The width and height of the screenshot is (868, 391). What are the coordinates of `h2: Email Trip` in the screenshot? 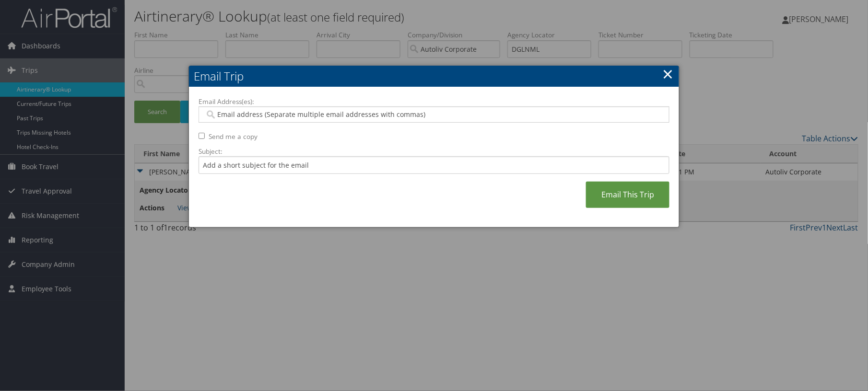 It's located at (434, 76).